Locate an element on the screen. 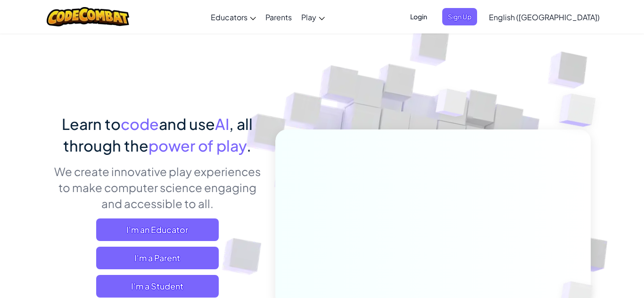  a: Educators is located at coordinates (233, 17).